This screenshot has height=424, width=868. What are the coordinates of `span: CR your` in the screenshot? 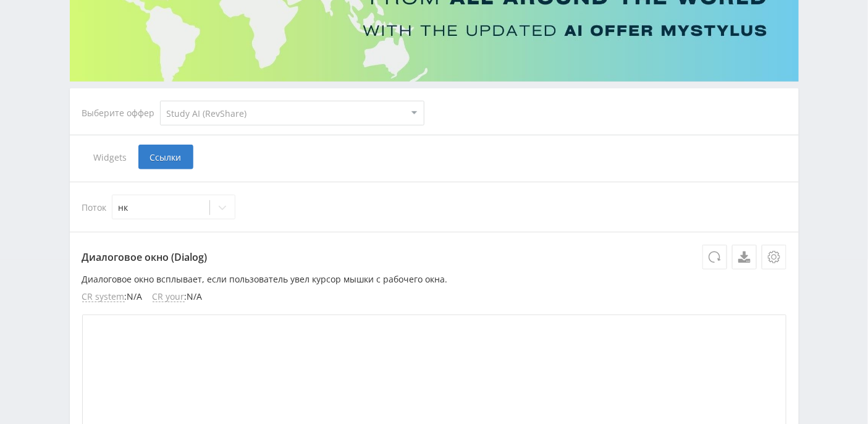 It's located at (169, 297).